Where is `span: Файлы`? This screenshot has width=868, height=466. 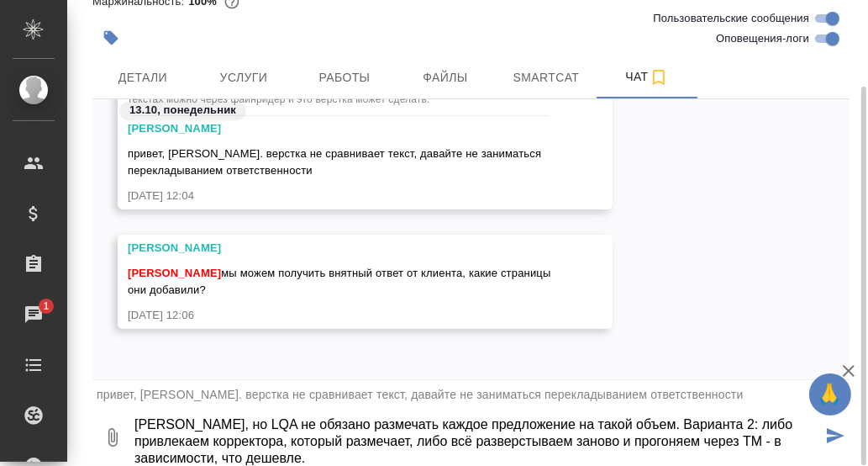 span: Файлы is located at coordinates (445, 78).